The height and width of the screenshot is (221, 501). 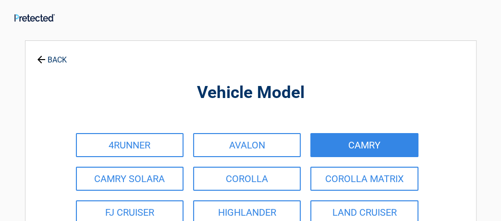 I want to click on h2: Vehicle Model, so click(x=251, y=93).